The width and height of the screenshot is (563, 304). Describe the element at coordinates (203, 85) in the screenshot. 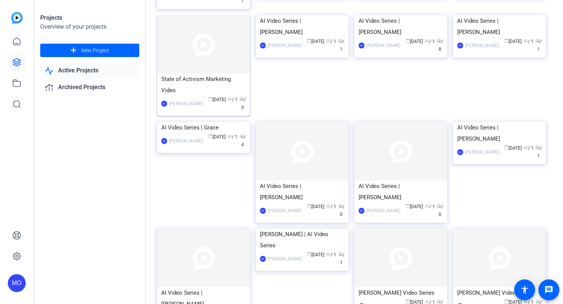

I see `div: State of Activism Marketing Video` at that location.